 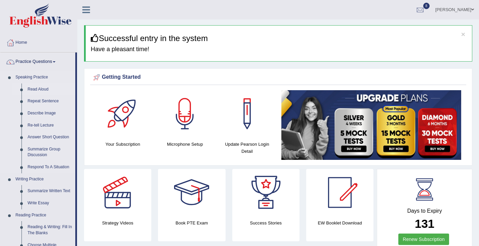 I want to click on h4: Strategy Videos, so click(x=118, y=222).